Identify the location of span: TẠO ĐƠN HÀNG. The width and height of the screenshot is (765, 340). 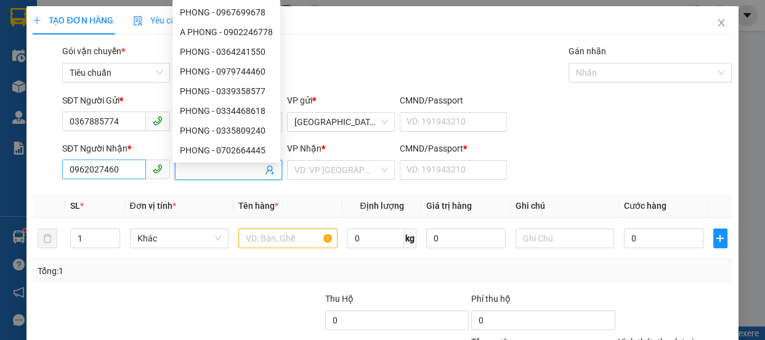
(73, 20).